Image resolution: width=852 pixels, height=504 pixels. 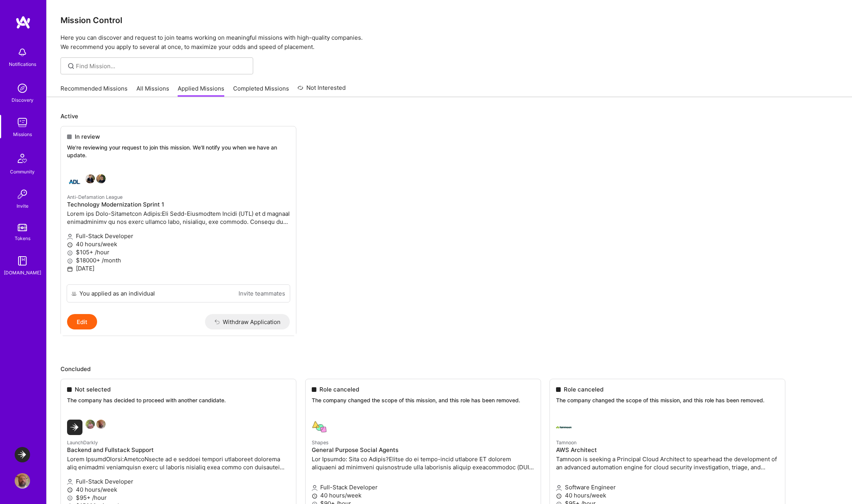 What do you see at coordinates (449, 42) in the screenshot?
I see `p: Here you can discover and request to join teams working on meaningful missions with high-quality ...` at bounding box center [449, 42].